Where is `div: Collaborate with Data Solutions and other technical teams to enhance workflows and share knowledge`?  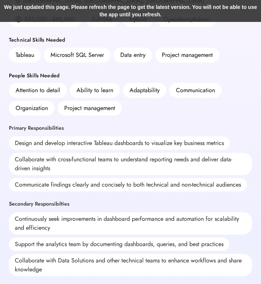
div: Collaborate with Data Solutions and other technical teams to enhance workflows and share knowledge is located at coordinates (131, 265).